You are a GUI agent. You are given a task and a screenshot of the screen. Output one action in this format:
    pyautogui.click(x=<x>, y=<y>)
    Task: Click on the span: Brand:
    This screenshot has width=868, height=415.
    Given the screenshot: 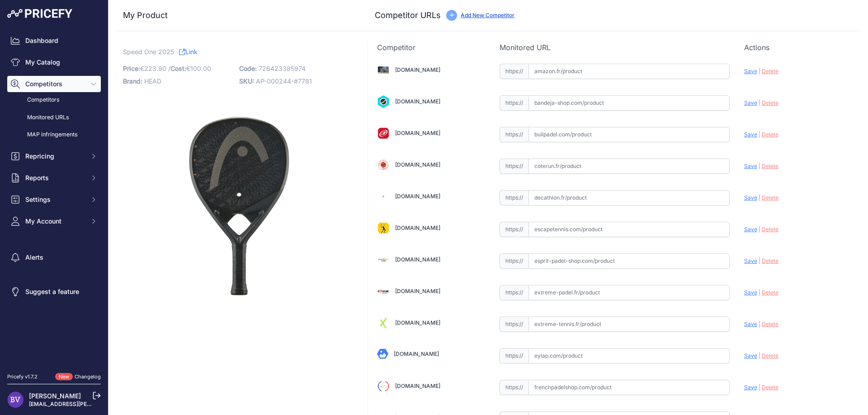 What is the action you would take?
    pyautogui.click(x=133, y=81)
    